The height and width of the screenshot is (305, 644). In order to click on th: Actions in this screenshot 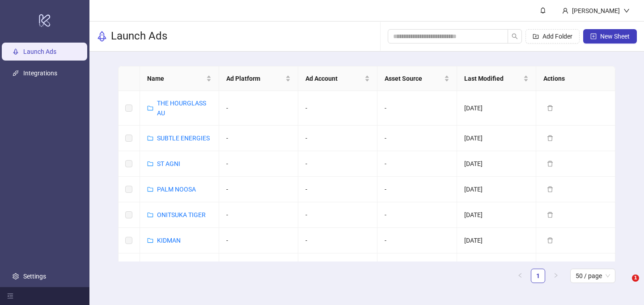, I will do `click(575, 79)`.